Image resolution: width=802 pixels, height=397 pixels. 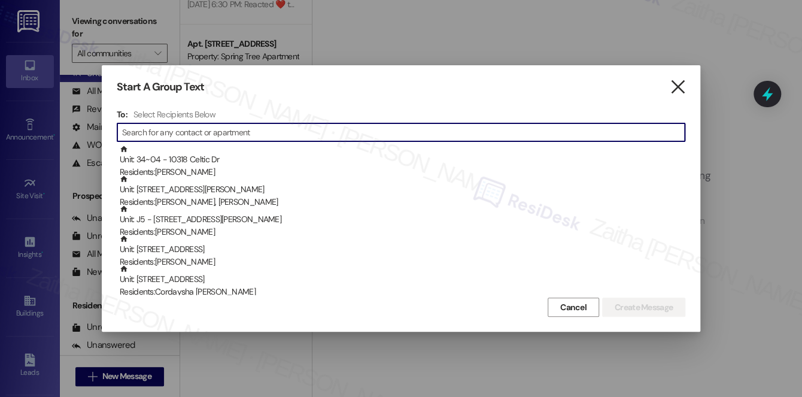 I want to click on h3: Start A Group Text, so click(x=160, y=87).